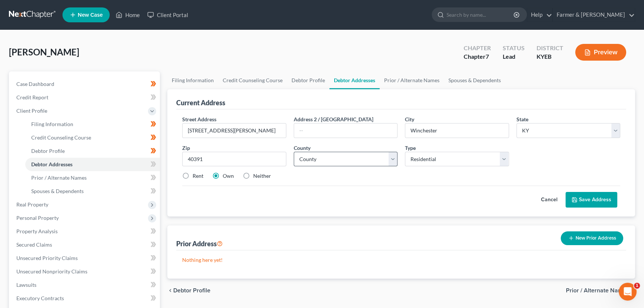  Describe the element at coordinates (40, 298) in the screenshot. I see `span: Executory Contracts` at that location.